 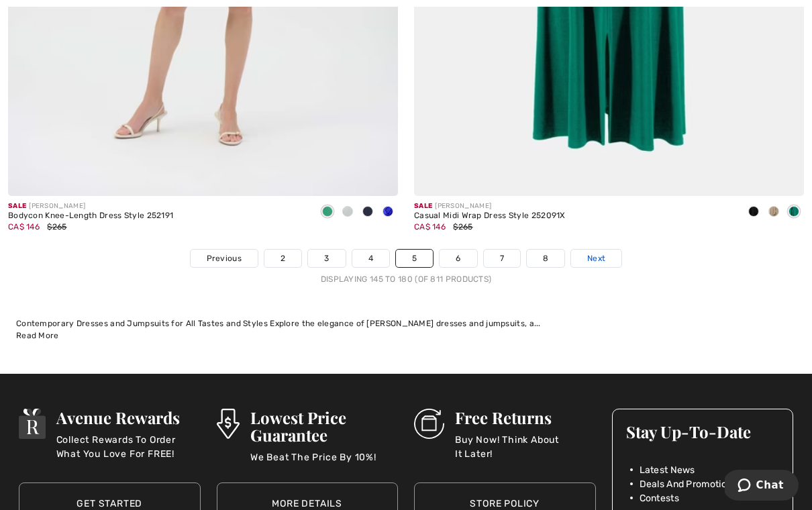 I want to click on a: 7, so click(x=502, y=258).